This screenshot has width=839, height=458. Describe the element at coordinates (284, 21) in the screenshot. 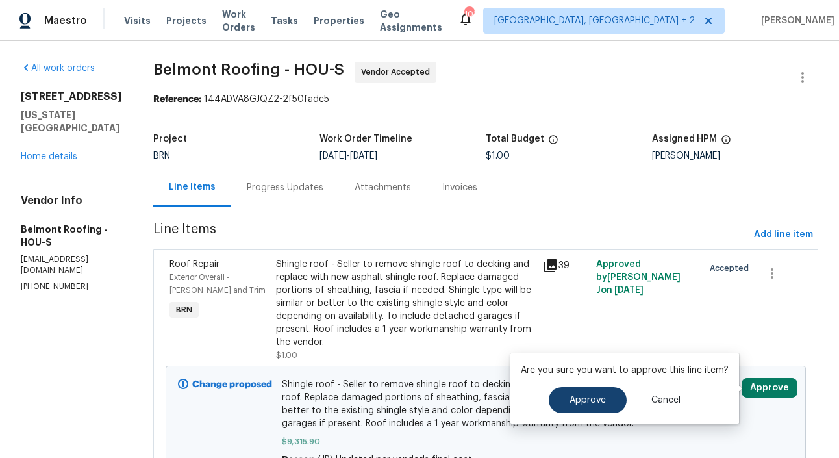

I see `span: Tasks` at that location.